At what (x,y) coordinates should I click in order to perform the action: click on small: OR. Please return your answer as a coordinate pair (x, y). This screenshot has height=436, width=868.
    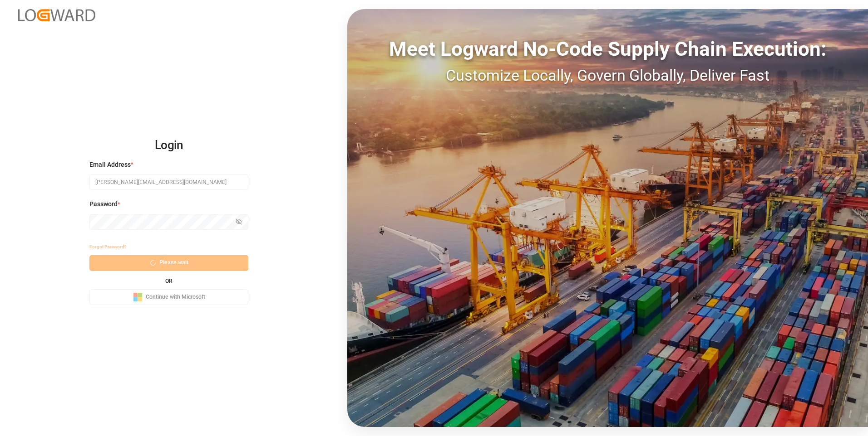
    Looking at the image, I should click on (169, 281).